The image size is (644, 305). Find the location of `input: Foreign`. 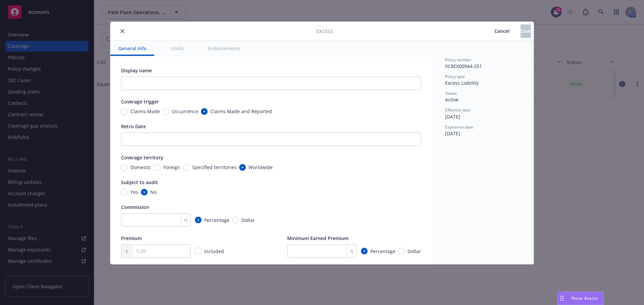

input: Foreign is located at coordinates (157, 167).